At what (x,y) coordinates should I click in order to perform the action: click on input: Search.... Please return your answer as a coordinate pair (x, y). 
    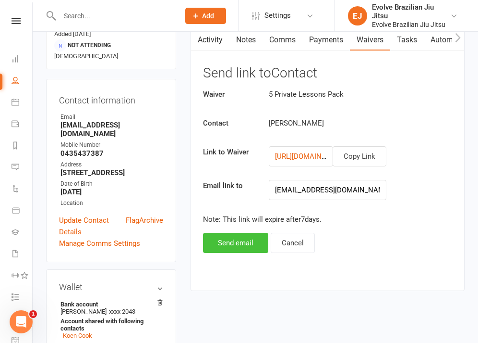
    Looking at the image, I should click on (115, 16).